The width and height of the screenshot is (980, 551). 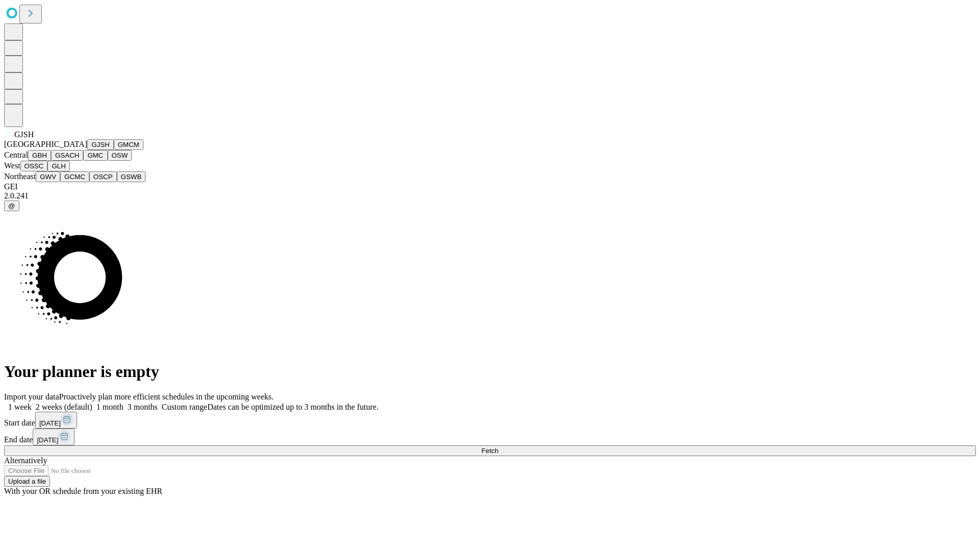 I want to click on button: GSWB, so click(x=131, y=177).